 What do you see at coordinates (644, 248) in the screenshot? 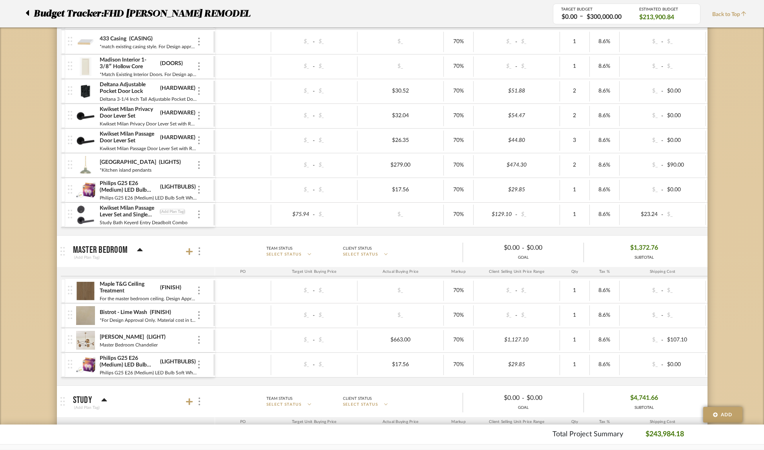
I see `span: $1,372.76` at bounding box center [644, 248].